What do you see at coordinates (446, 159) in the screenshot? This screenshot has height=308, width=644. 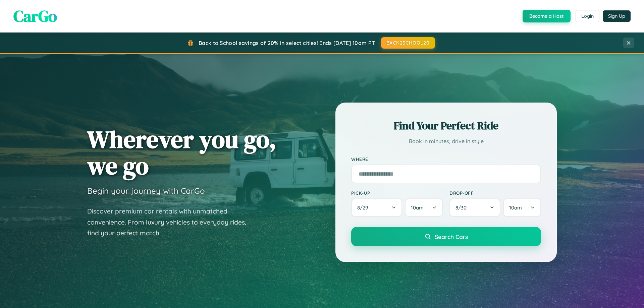 I see `label: Where` at bounding box center [446, 159].